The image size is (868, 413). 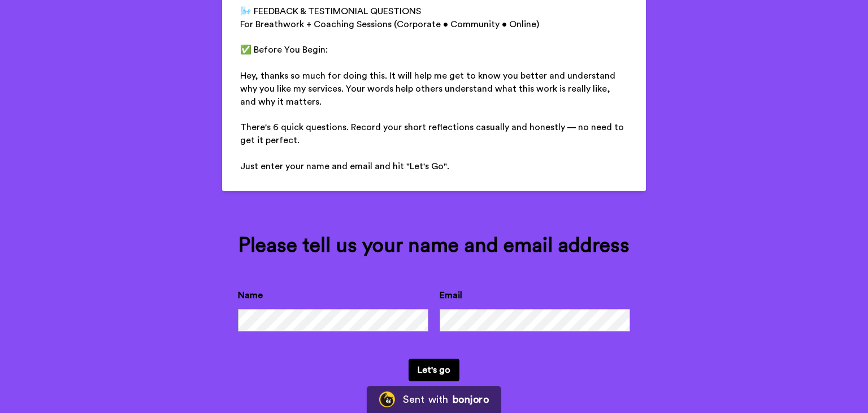 I want to click on div: bonjoro, so click(x=471, y=399).